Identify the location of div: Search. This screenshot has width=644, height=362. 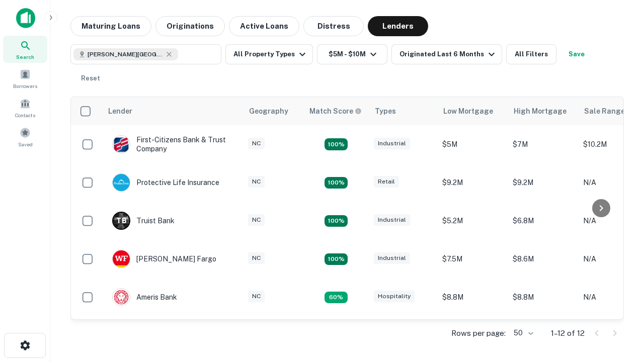
(25, 49).